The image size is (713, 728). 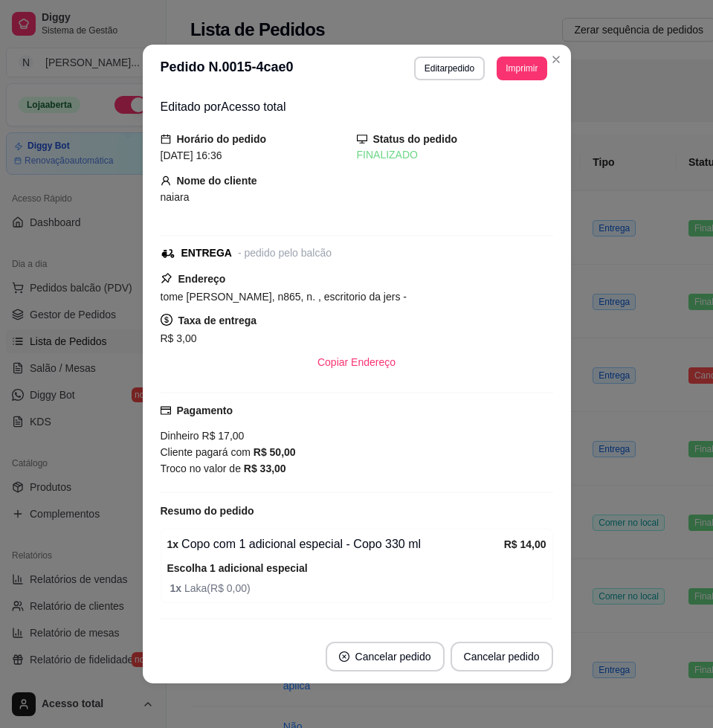 I want to click on strong: R$ 14,00, so click(x=525, y=544).